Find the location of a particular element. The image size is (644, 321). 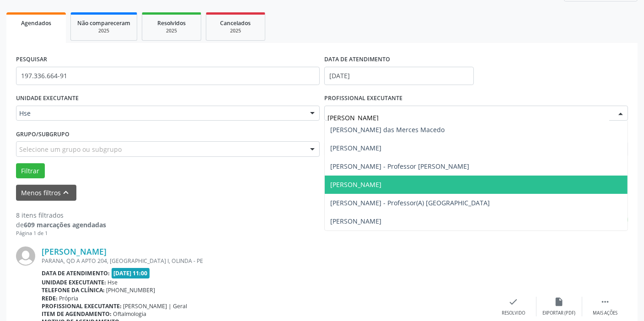

span: Não compareceram is located at coordinates (104, 23).